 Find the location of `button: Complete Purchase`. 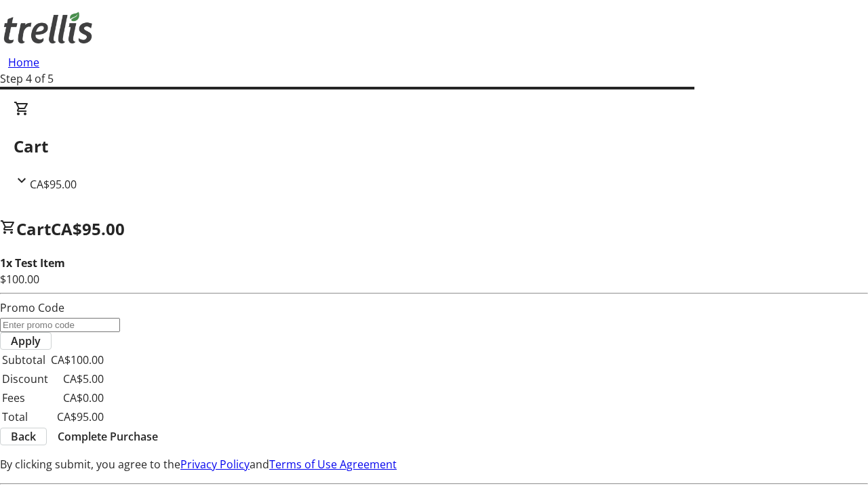

button: Complete Purchase is located at coordinates (108, 436).